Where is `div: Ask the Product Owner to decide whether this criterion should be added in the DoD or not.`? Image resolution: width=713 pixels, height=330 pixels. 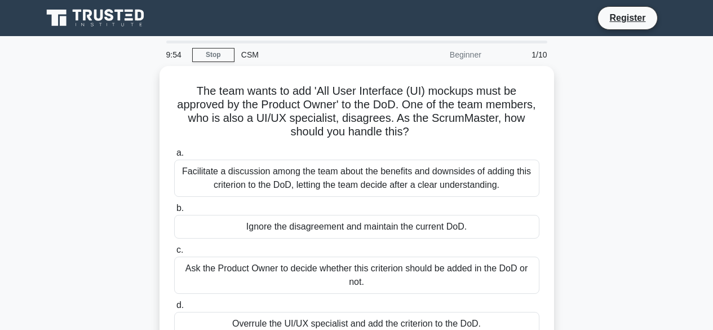 div: Ask the Product Owner to decide whether this criterion should be added in the DoD or not. is located at coordinates (357, 275).